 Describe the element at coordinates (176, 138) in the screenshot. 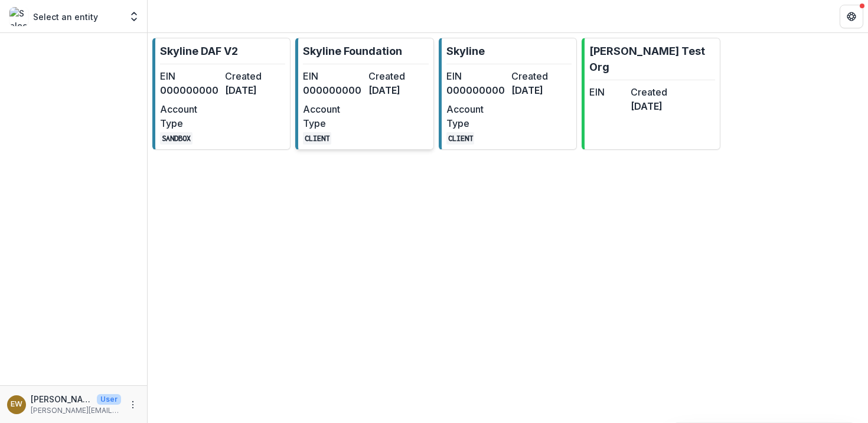

I see `code: SANDBOX` at that location.